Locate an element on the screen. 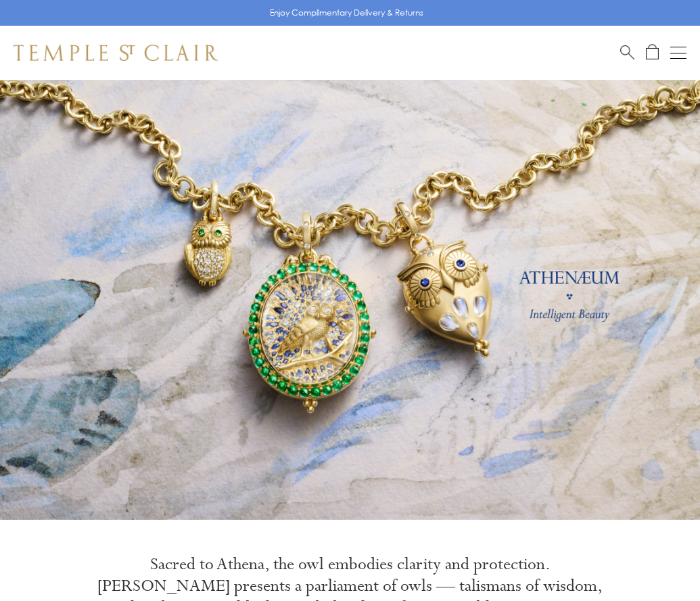  a: Open Shopping Bag is located at coordinates (652, 52).